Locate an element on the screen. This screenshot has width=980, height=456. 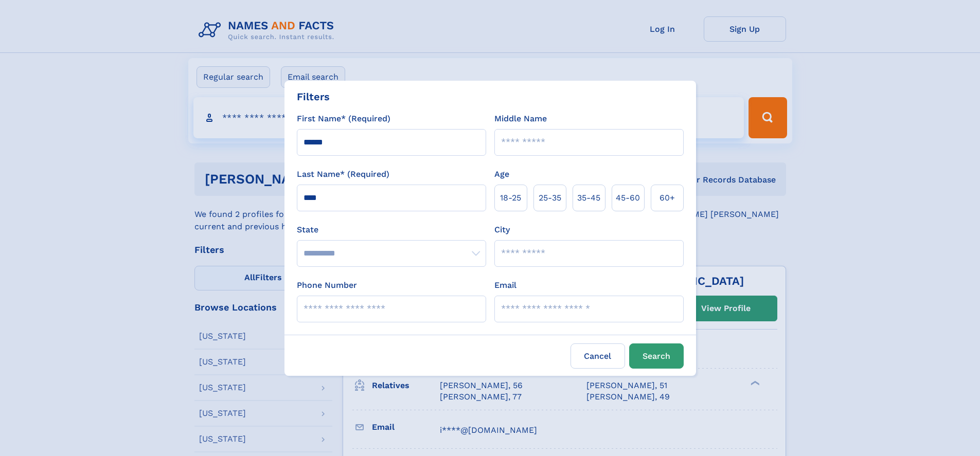
label: Phone Number is located at coordinates (327, 285).